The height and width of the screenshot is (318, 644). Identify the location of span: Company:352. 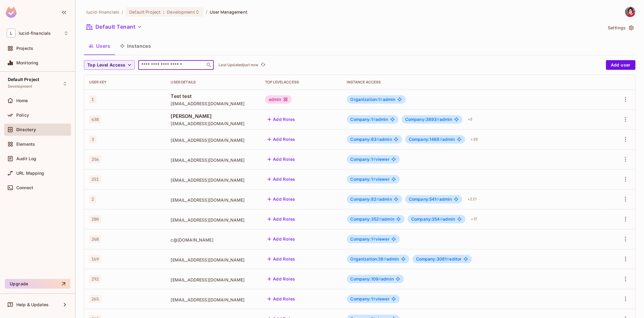
(366, 219).